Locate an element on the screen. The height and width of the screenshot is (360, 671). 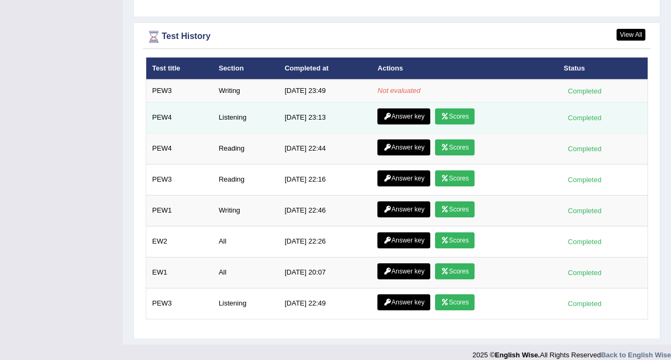
div: Test History is located at coordinates (396, 37).